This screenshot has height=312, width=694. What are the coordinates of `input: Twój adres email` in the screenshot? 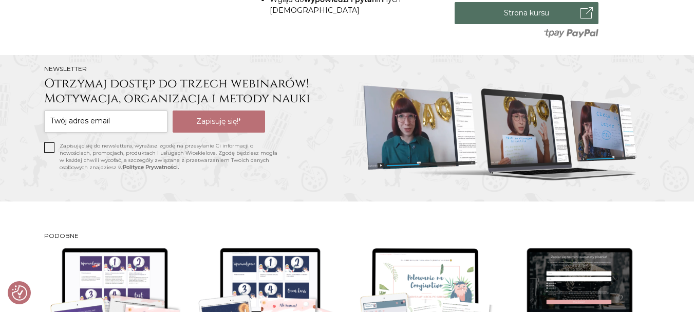 It's located at (106, 121).